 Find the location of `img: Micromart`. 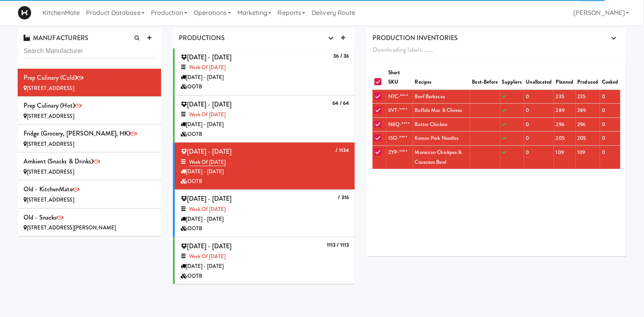

img: Micromart is located at coordinates (24, 13).